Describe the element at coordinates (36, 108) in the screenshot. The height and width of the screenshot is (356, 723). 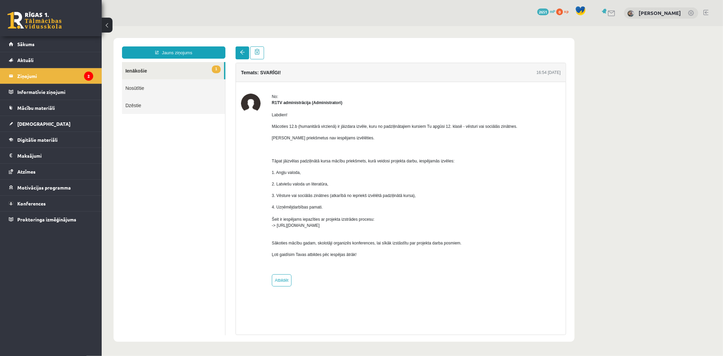
I see `span: Mācību materiāli` at that location.